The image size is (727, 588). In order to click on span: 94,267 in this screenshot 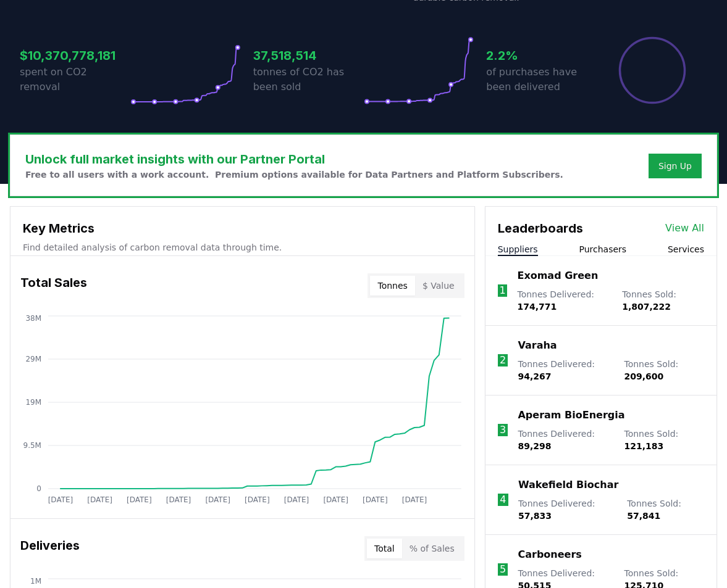, I will do `click(534, 376)`.